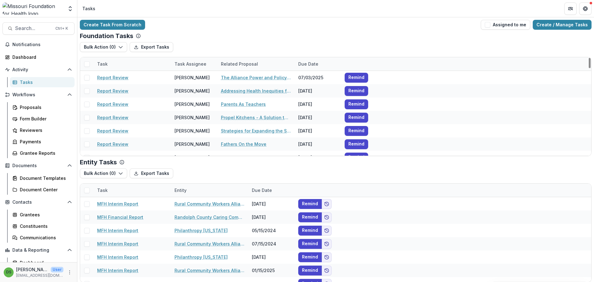  I want to click on a: Constituents, so click(42, 226).